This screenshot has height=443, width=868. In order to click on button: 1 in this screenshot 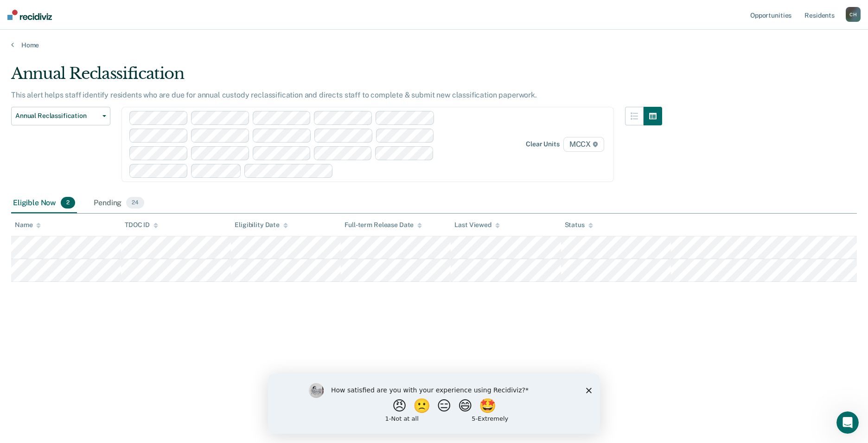, I will do `click(132, 32)`.